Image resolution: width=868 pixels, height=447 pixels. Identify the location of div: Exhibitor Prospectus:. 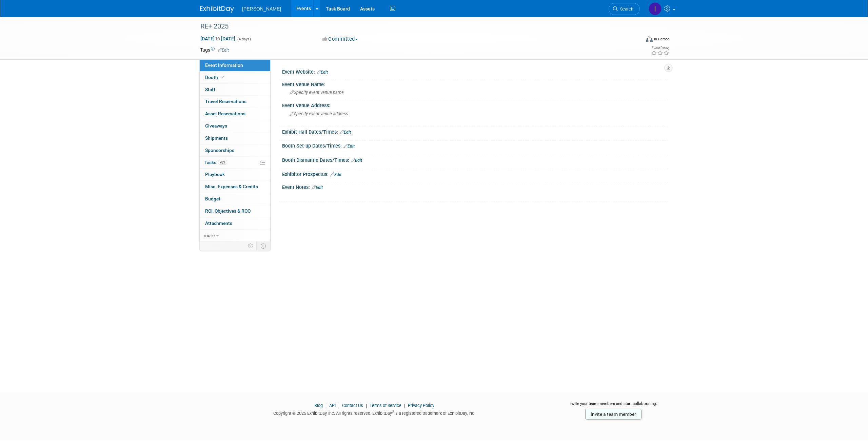
(475, 174).